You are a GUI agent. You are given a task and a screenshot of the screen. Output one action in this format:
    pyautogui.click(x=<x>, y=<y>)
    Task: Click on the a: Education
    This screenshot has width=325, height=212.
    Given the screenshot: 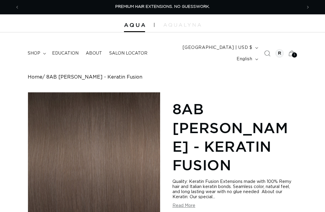 What is the action you would take?
    pyautogui.click(x=65, y=53)
    